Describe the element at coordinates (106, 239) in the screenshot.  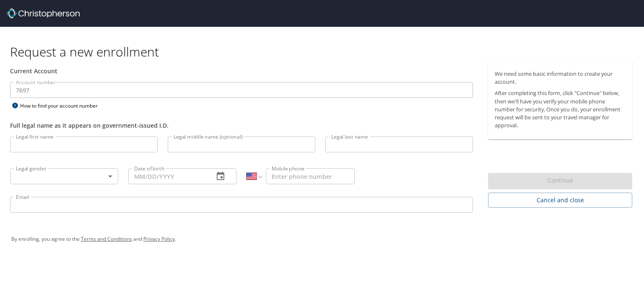
I see `a: Terms and Conditions` at that location.